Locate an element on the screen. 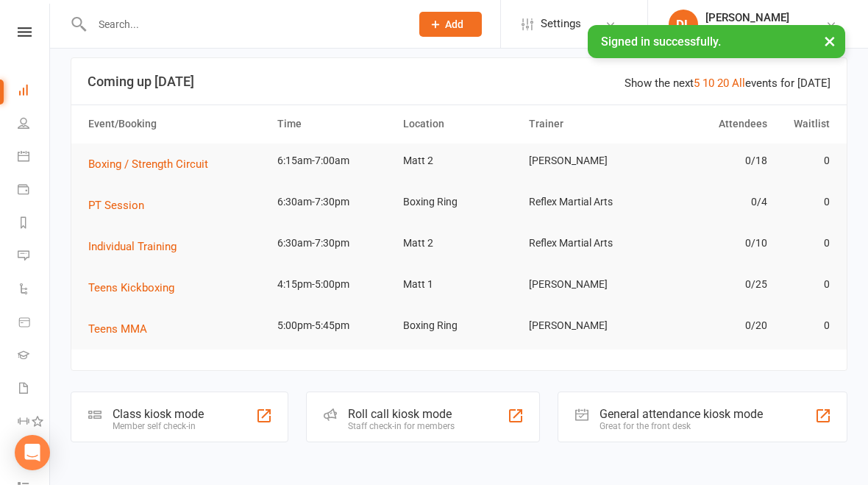  span: Boxing / Strength Circuit is located at coordinates (148, 164).